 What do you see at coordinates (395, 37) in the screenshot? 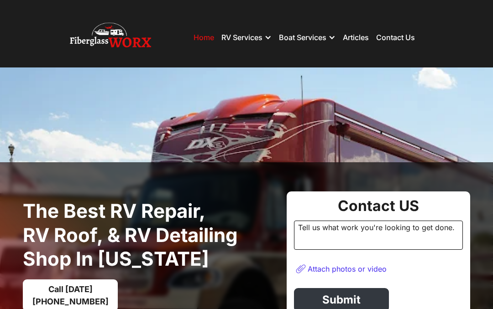
I see `a: Contact Us` at bounding box center [395, 37].